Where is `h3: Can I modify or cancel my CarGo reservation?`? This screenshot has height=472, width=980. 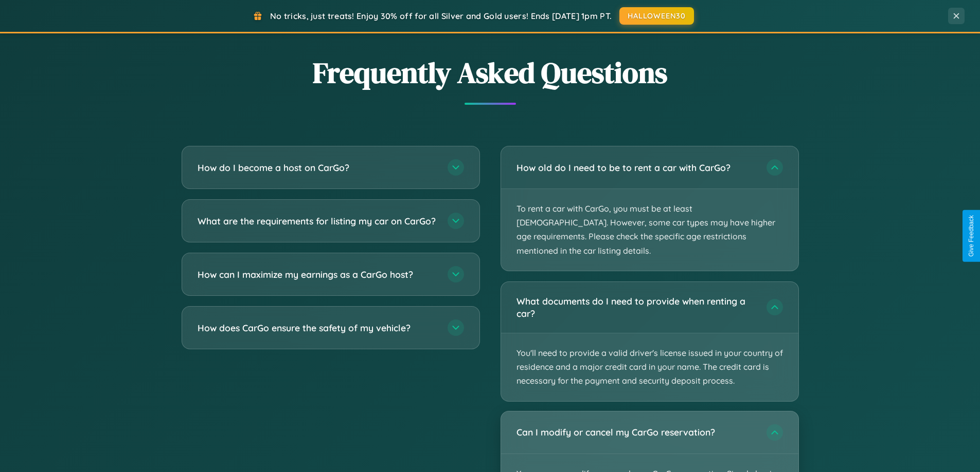 h3: Can I modify or cancel my CarGo reservation? is located at coordinates (637, 432).